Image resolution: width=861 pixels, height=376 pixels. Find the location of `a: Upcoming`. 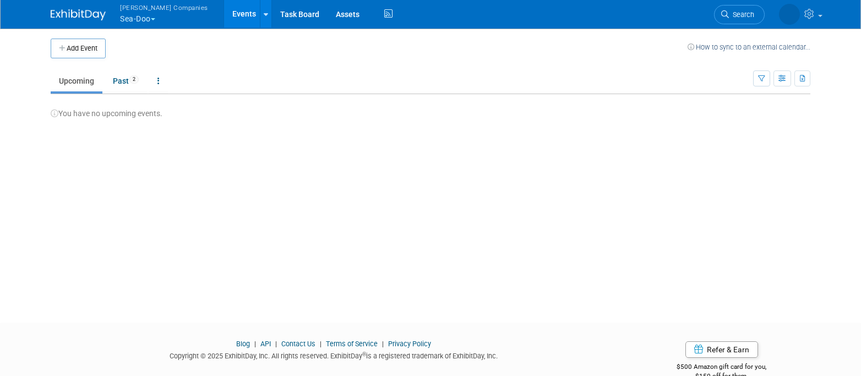

a: Upcoming is located at coordinates (77, 81).